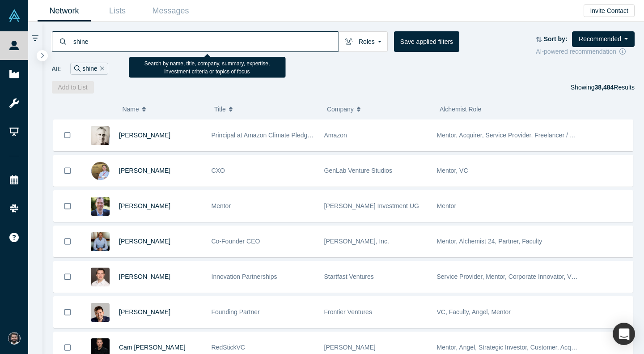 This screenshot has height=354, width=644. What do you see at coordinates (266, 109) in the screenshot?
I see `button: Title` at bounding box center [266, 109].